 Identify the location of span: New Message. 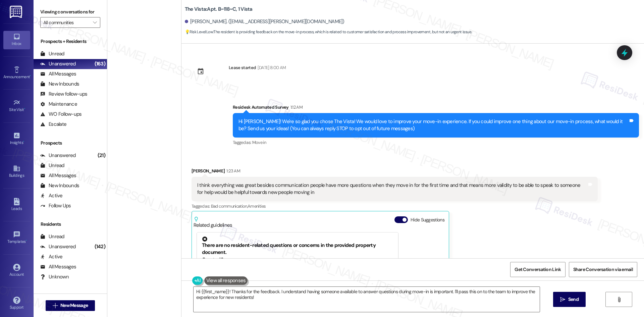
(74, 305).